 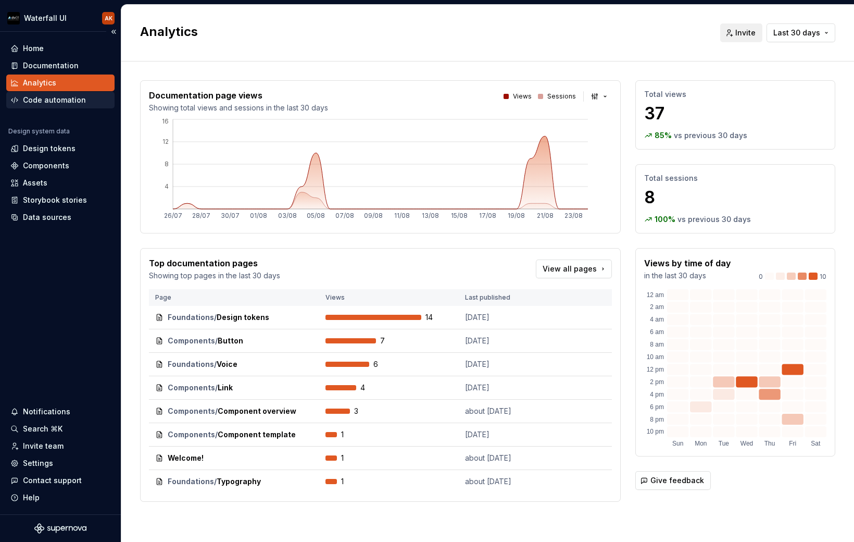 I want to click on p: Views by time of day, so click(x=688, y=263).